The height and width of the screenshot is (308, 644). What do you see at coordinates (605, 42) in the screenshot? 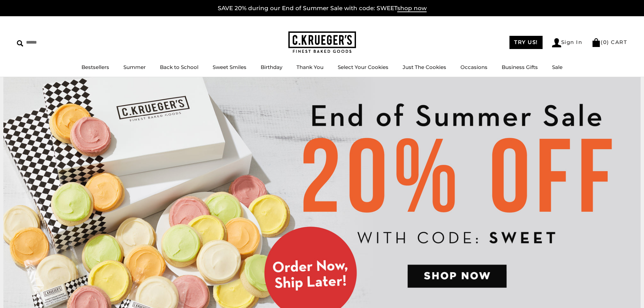
I see `span: 0` at bounding box center [605, 42].